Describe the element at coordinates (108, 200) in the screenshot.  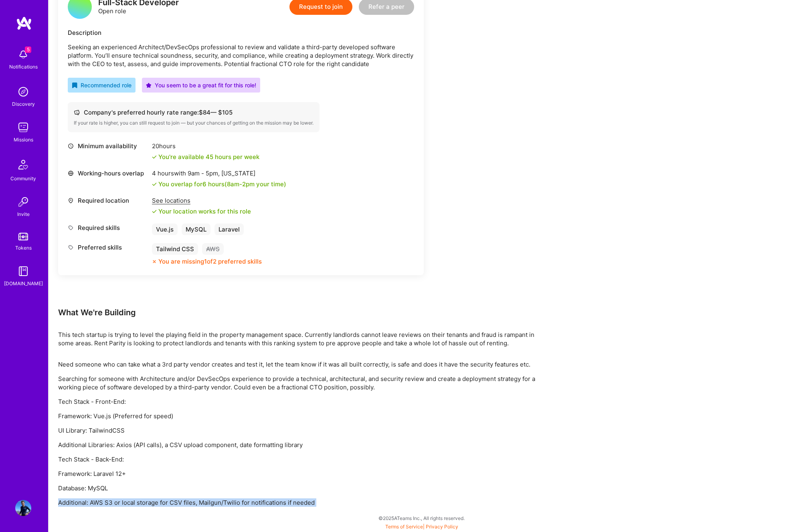
I see `div: Required location` at that location.